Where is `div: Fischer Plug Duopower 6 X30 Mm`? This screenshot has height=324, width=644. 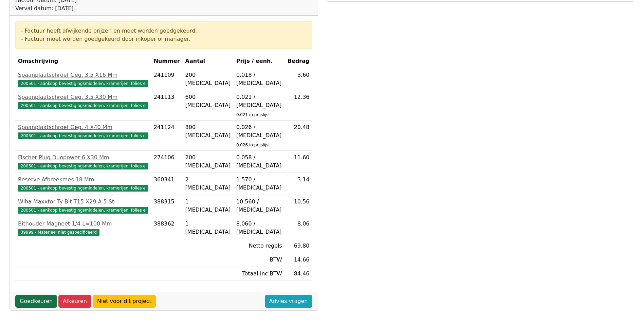 div: Fischer Plug Duopower 6 X30 Mm is located at coordinates (83, 158).